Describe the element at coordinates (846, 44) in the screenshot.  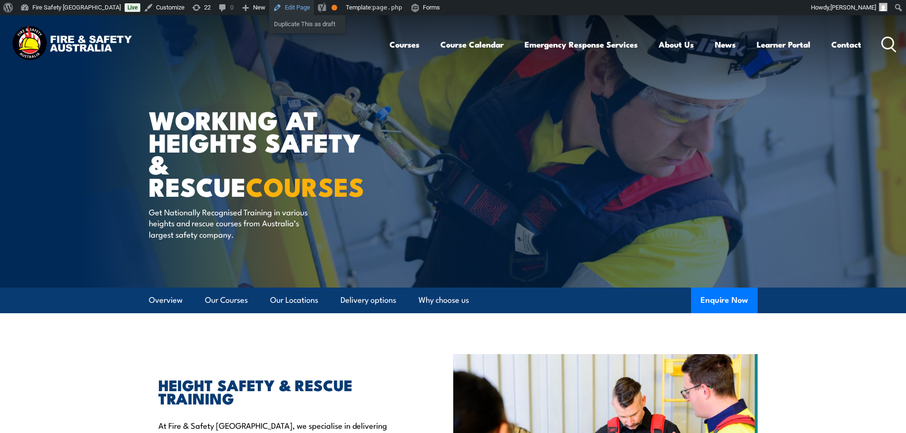
I see `a: Contact` at that location.